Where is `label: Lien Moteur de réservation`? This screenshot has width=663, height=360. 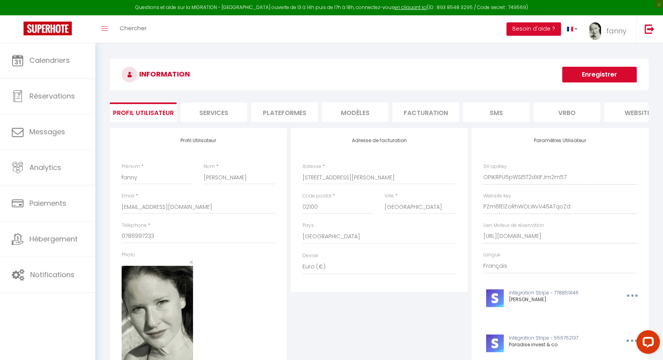
label: Lien Moteur de réservation is located at coordinates (514, 225).